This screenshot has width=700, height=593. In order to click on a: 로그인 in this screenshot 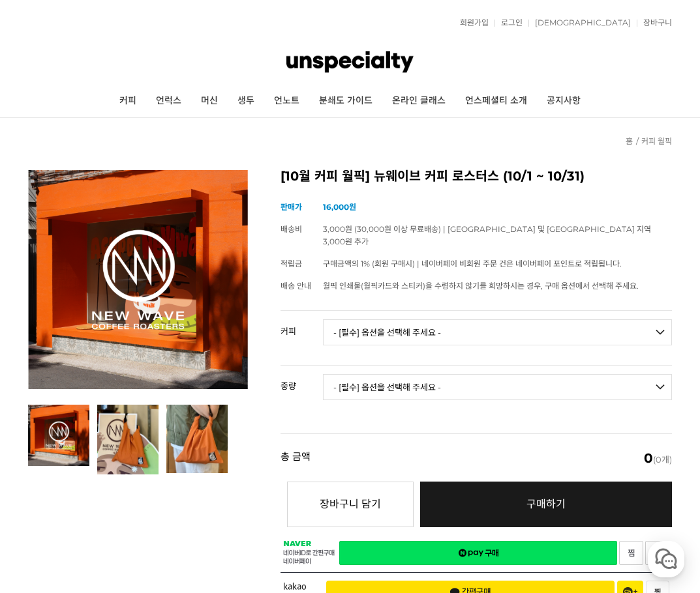, I will do `click(508, 23)`.